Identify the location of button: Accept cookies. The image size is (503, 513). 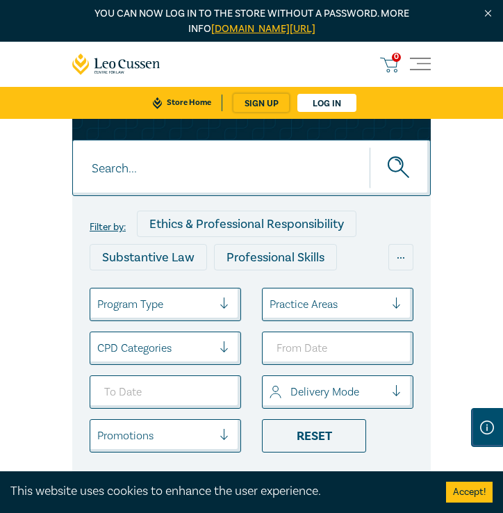
(469, 492).